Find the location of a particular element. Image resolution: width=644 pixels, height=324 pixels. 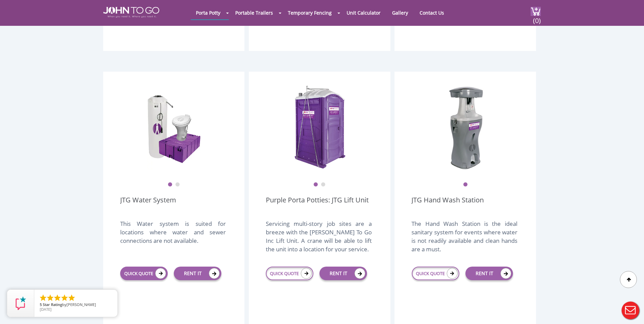

button: 1 of 1 is located at coordinates (466, 185).